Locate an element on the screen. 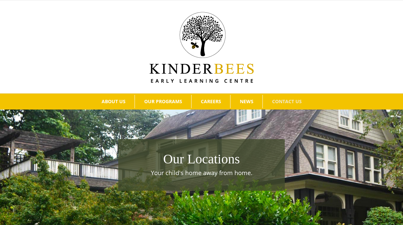 This screenshot has height=225, width=403. a: OUR PROGRAMS is located at coordinates (163, 101).